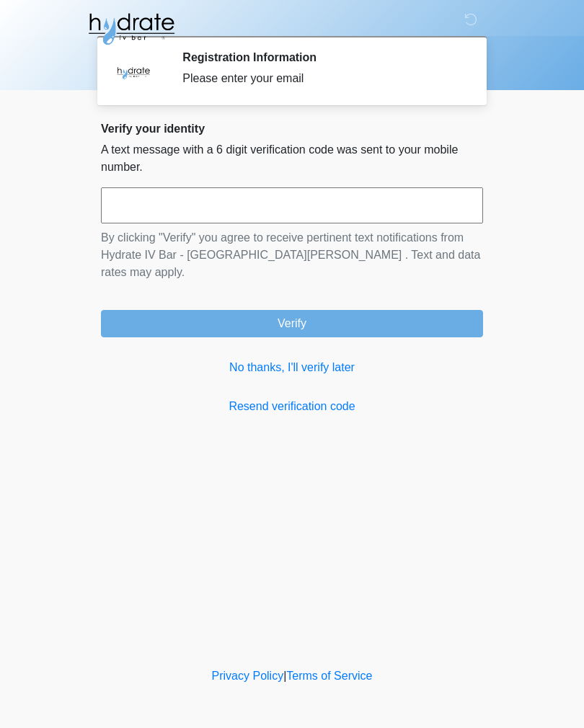 The width and height of the screenshot is (584, 728). What do you see at coordinates (292, 367) in the screenshot?
I see `a: No thanks, I'll verify later` at bounding box center [292, 367].